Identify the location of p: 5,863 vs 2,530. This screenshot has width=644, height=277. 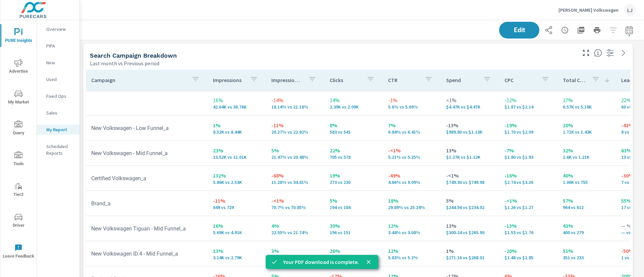
(237, 182).